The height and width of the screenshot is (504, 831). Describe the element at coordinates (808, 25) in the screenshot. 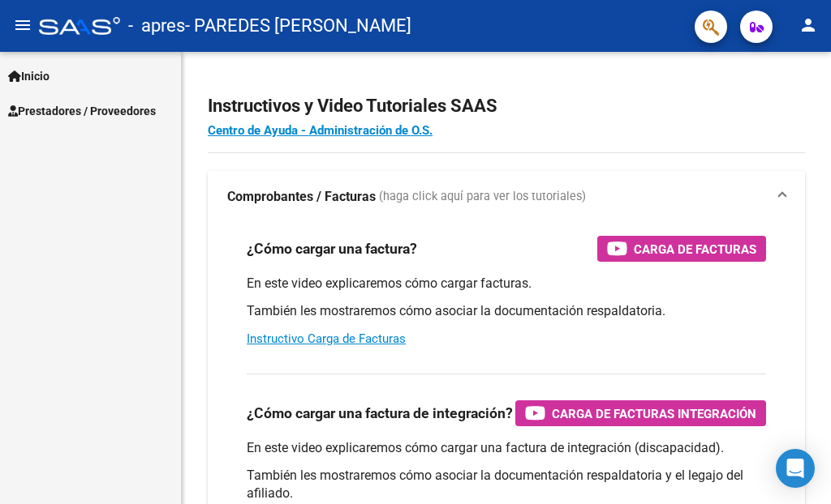

I see `mat-icon: person` at that location.